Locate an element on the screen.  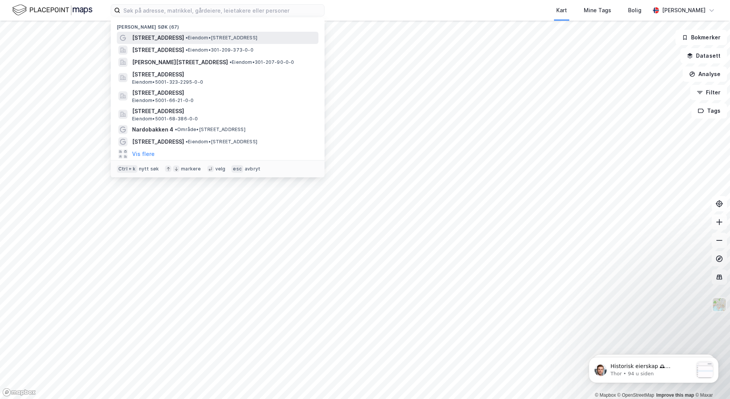
button: Bokmerker is located at coordinates (701, 37).